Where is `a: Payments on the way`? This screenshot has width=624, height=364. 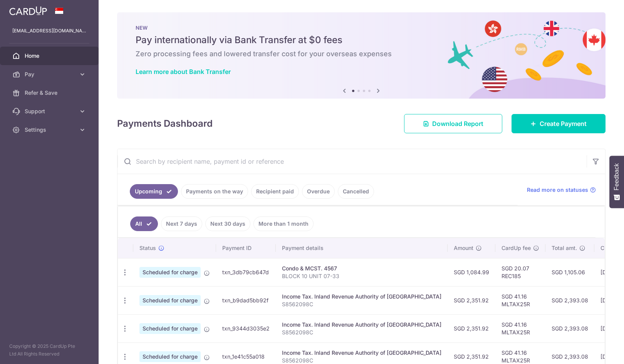 a: Payments on the way is located at coordinates (215, 192).